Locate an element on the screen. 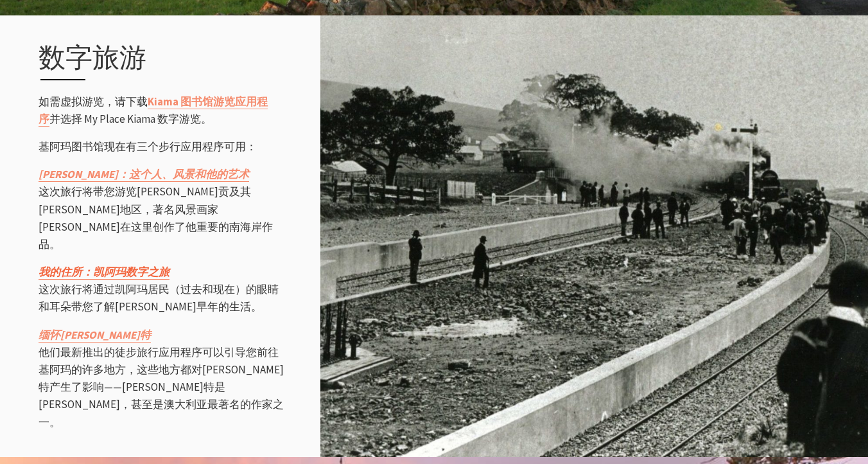  font: 并选择 My Place Kiama 数字游览。 is located at coordinates (130, 119).